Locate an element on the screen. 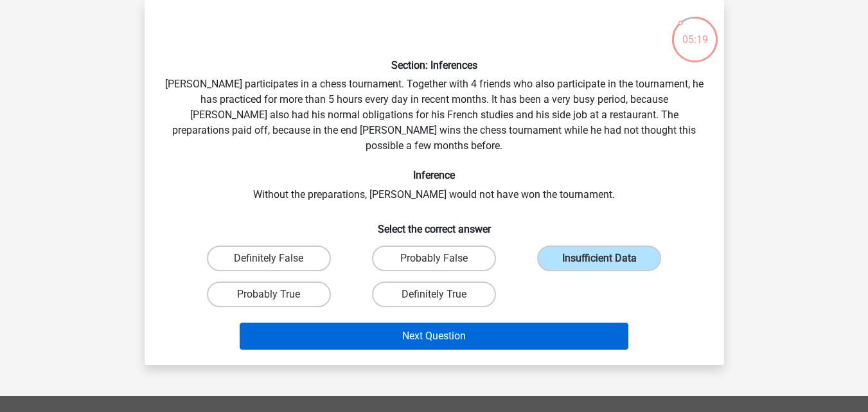 The height and width of the screenshot is (412, 868). label: Probably True is located at coordinates (269, 294).